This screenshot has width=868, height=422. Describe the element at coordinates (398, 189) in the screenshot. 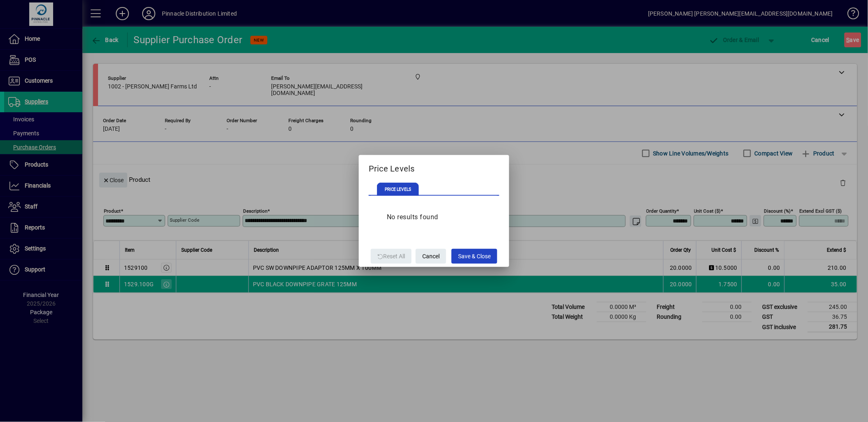

I see `span: PRICE LEVELS` at that location.